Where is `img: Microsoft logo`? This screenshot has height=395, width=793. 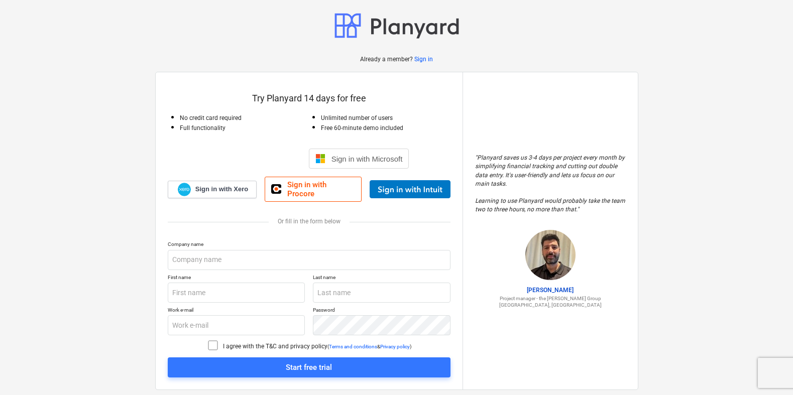 img: Microsoft logo is located at coordinates (321, 159).